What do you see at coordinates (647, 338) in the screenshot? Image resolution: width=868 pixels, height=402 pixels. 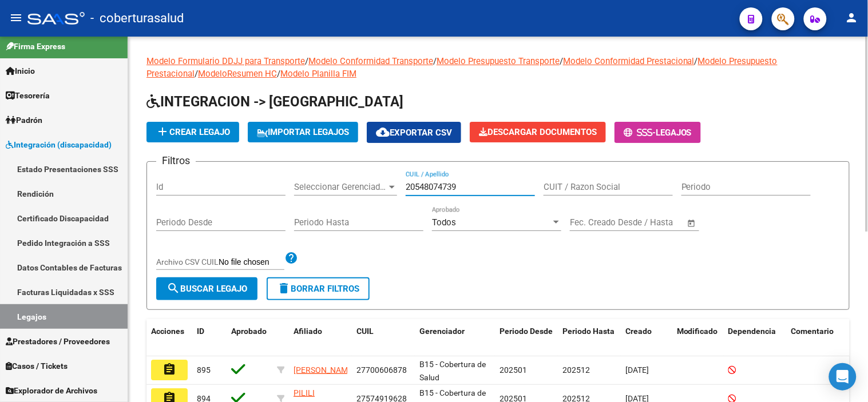 I see `datatable-header-cell: Creado` at bounding box center [647, 338].